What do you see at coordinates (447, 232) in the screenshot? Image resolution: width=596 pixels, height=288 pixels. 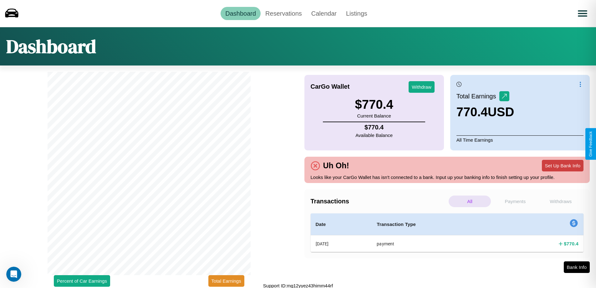 I see `table: simple table` at bounding box center [447, 232].